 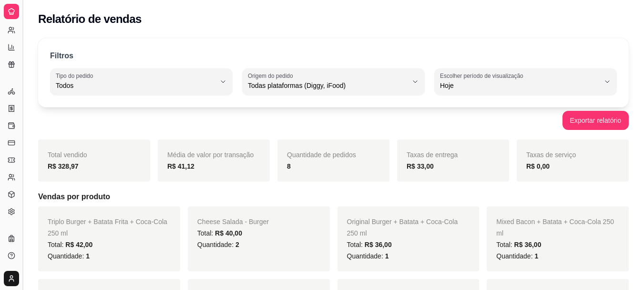 I want to click on button: Exportar relatório, so click(x=596, y=120).